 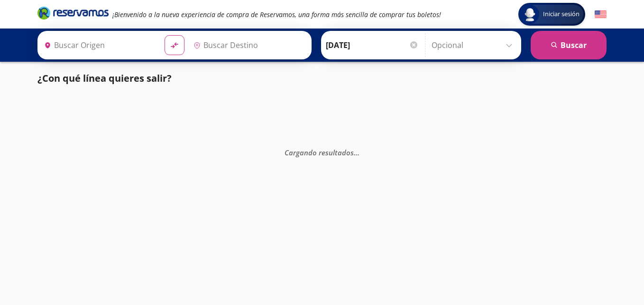 What do you see at coordinates (322, 152) in the screenshot?
I see `em: Cargando resultados` at bounding box center [322, 152].